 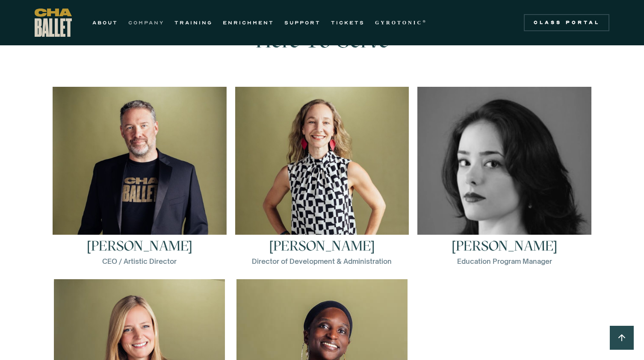 I want to click on div: Education Program Manager, so click(x=504, y=261).